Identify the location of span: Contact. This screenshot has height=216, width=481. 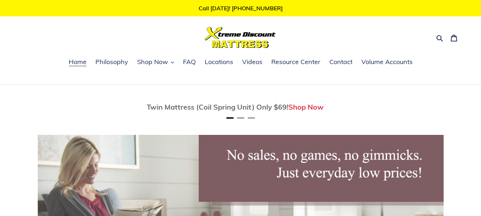
(340, 62).